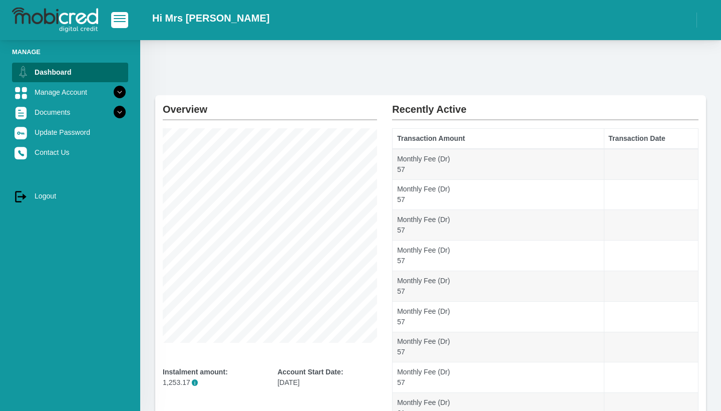 This screenshot has height=411, width=721. What do you see at coordinates (195, 372) in the screenshot?
I see `b: Instalment amount:` at bounding box center [195, 372].